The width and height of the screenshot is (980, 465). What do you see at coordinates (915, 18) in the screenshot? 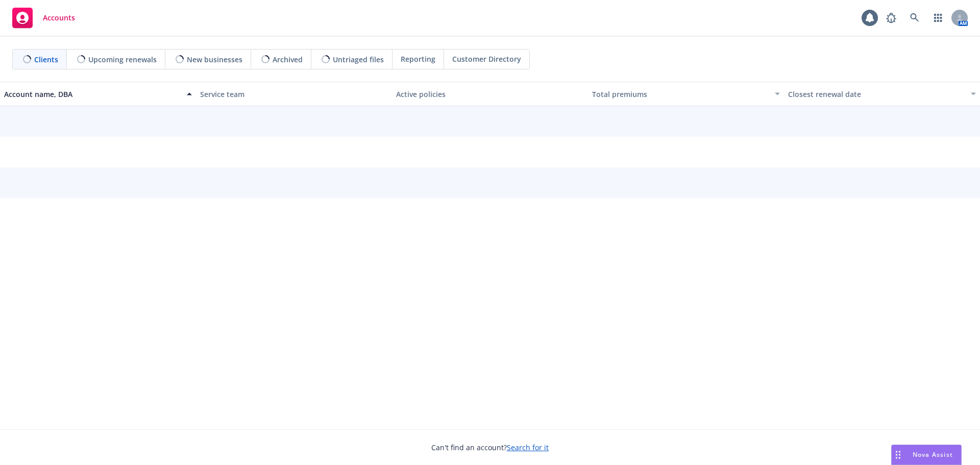
I see `a: Search` at bounding box center [915, 18].